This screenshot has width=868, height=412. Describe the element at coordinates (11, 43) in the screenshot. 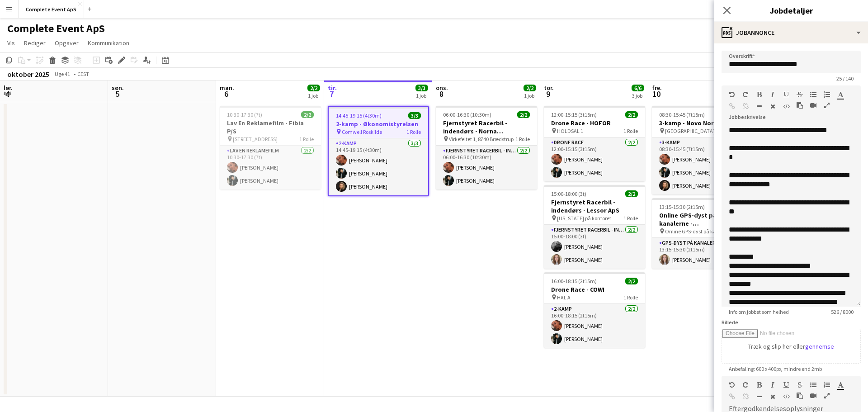

I see `span: Vis` at that location.